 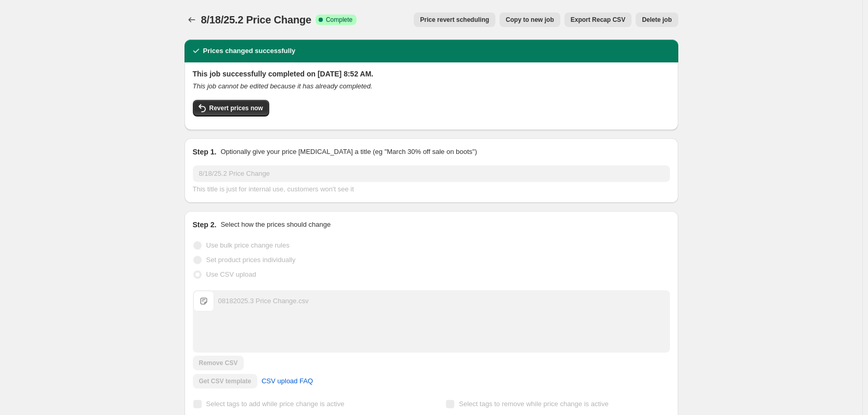 What do you see at coordinates (656, 20) in the screenshot?
I see `button: Delete job` at bounding box center [656, 20].